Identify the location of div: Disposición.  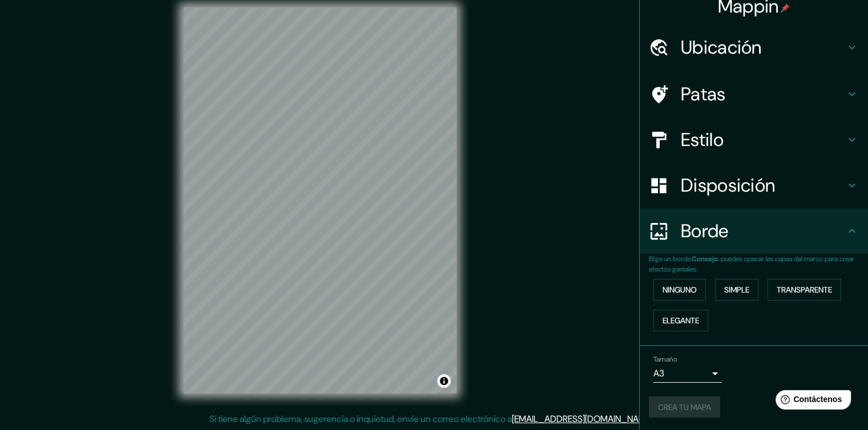
(754, 186).